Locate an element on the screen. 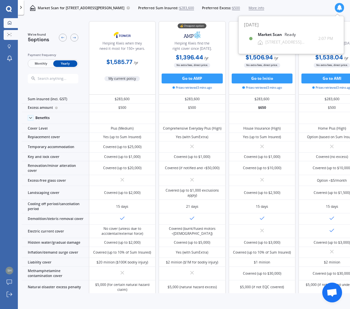 The width and height of the screenshot is (350, 309). div: Demolition/debris removal cover is located at coordinates (55, 219).